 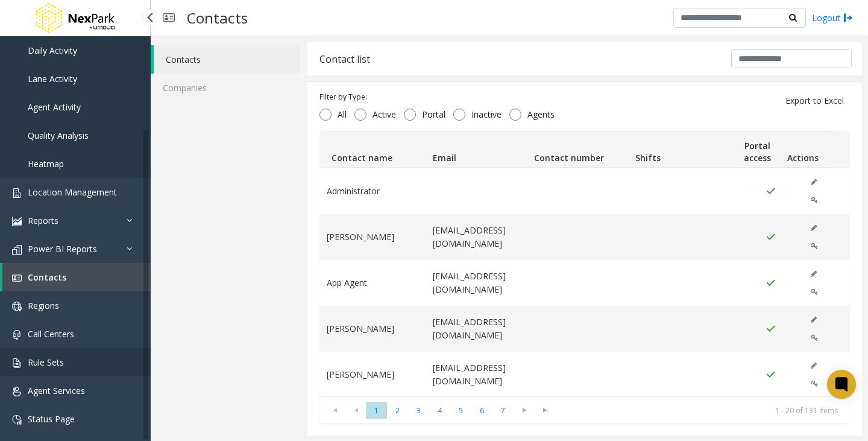 I want to click on span: Status Page, so click(x=51, y=419).